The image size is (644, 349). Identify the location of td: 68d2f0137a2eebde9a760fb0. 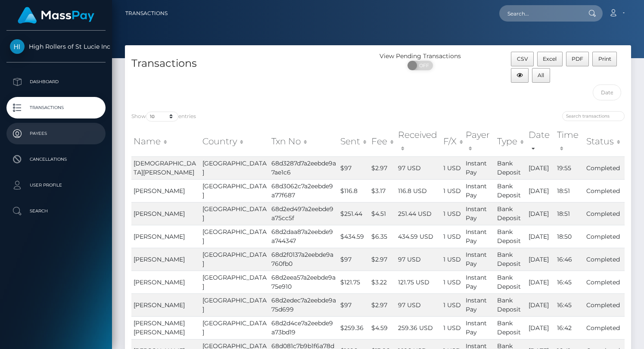
(304, 259).